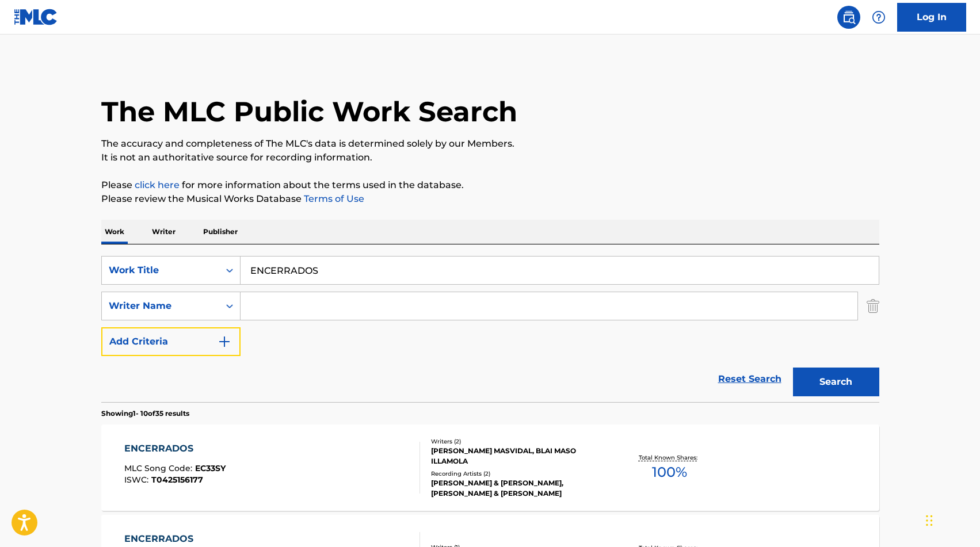 Image resolution: width=980 pixels, height=547 pixels. What do you see at coordinates (879, 17) in the screenshot?
I see `div: Help` at bounding box center [879, 17].